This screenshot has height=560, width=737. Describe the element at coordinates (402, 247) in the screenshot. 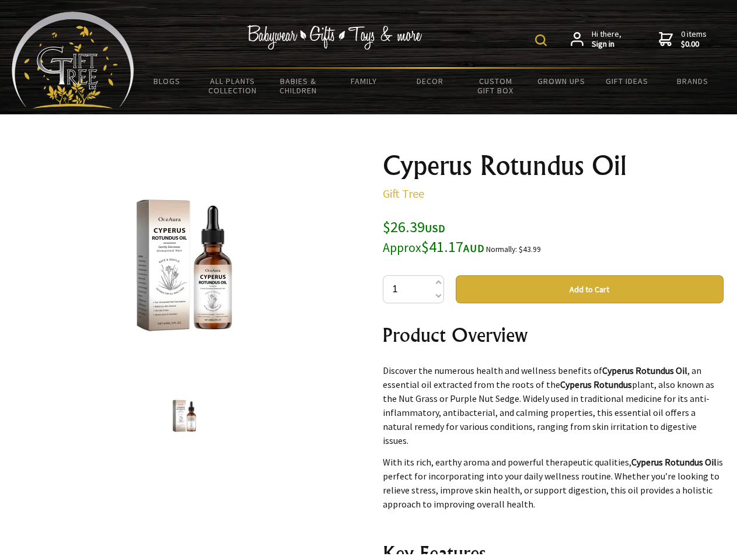

I see `small: Approx` at that location.